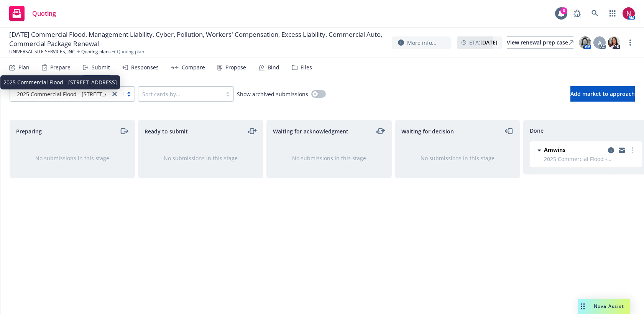 Image resolution: width=644 pixels, height=314 pixels. What do you see at coordinates (537, 130) in the screenshot?
I see `span: Done` at bounding box center [537, 130].